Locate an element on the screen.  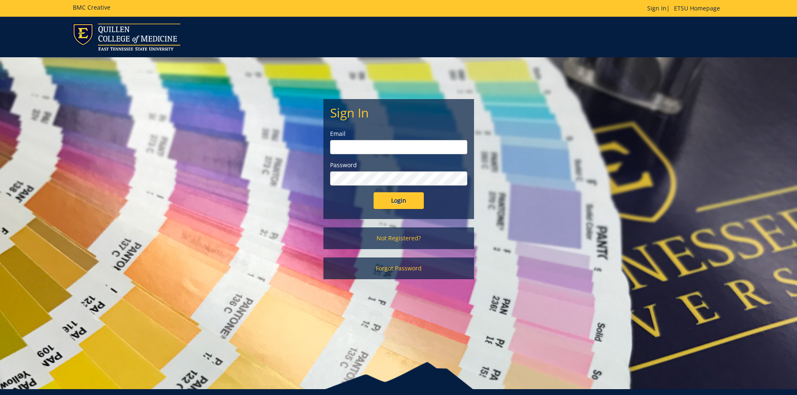
h5: BMC Creative is located at coordinates (92, 7).